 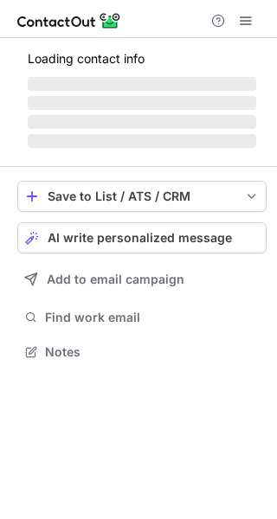 I want to click on div: Save to List / ATS / CRM, so click(x=142, y=196).